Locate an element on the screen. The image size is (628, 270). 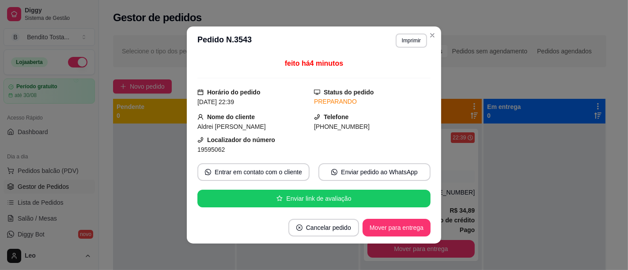
button: Imprimir is located at coordinates (411, 41).